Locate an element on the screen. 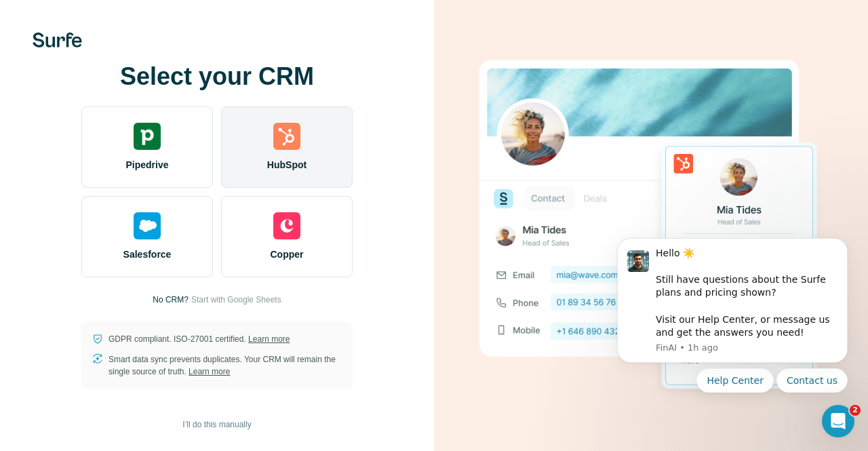  img: HUBSPOT image is located at coordinates (651, 225).